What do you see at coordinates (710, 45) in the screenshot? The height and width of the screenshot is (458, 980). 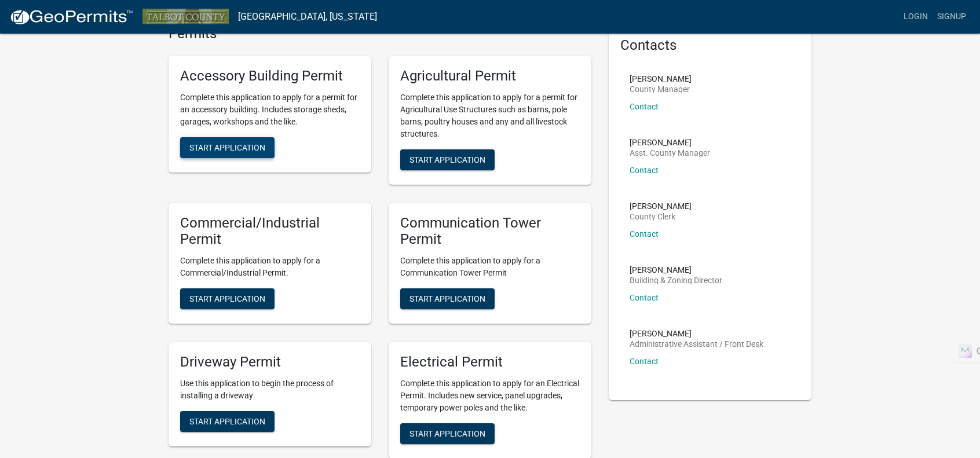 I see `h5: Contacts` at bounding box center [710, 45].